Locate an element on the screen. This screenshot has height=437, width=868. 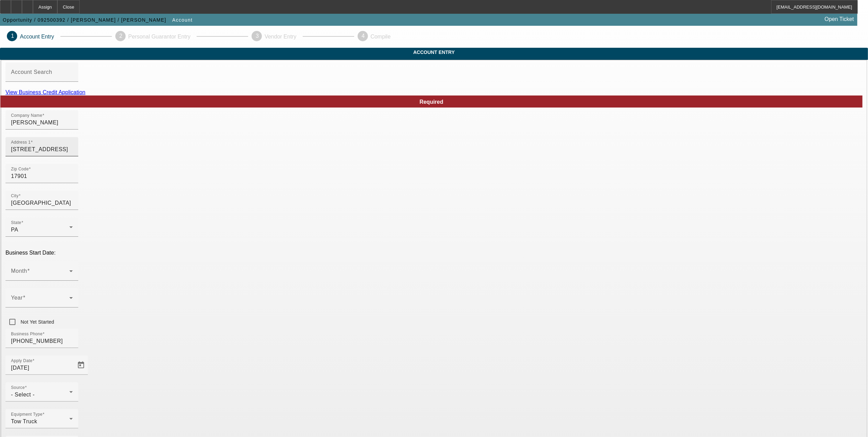
span: PA is located at coordinates (14, 230).